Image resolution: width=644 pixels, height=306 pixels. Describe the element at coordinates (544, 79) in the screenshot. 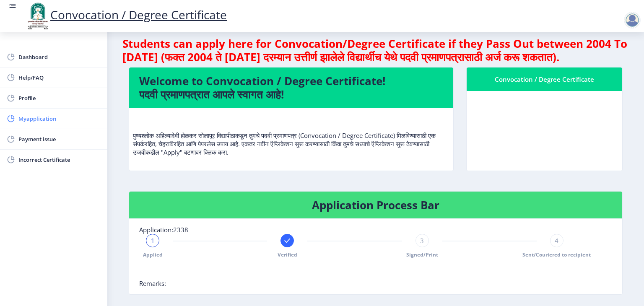

I see `div: Convocation / Degree Certificate` at that location.